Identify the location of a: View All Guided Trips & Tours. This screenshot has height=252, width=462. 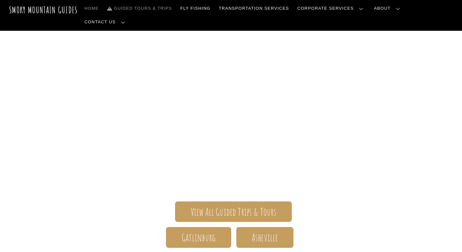
(233, 212).